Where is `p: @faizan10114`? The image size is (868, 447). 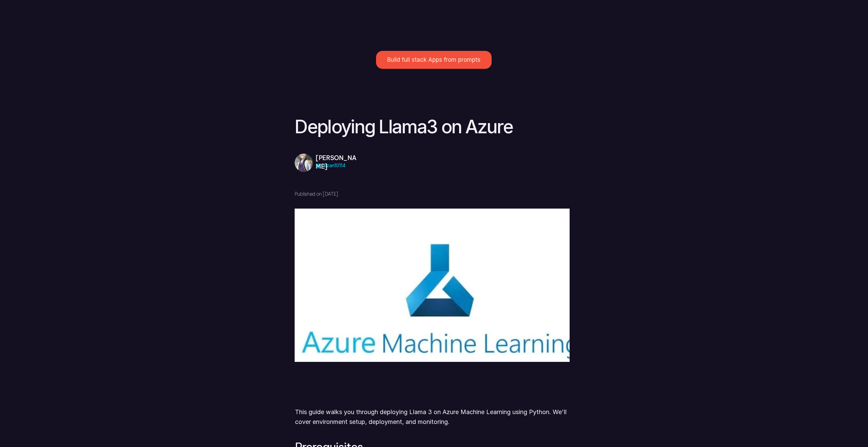 p: @faizan10114 is located at coordinates (338, 165).